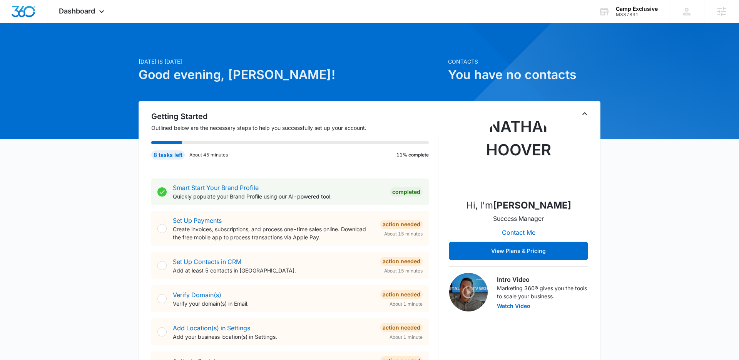  I want to click on div: Completed, so click(406, 192).